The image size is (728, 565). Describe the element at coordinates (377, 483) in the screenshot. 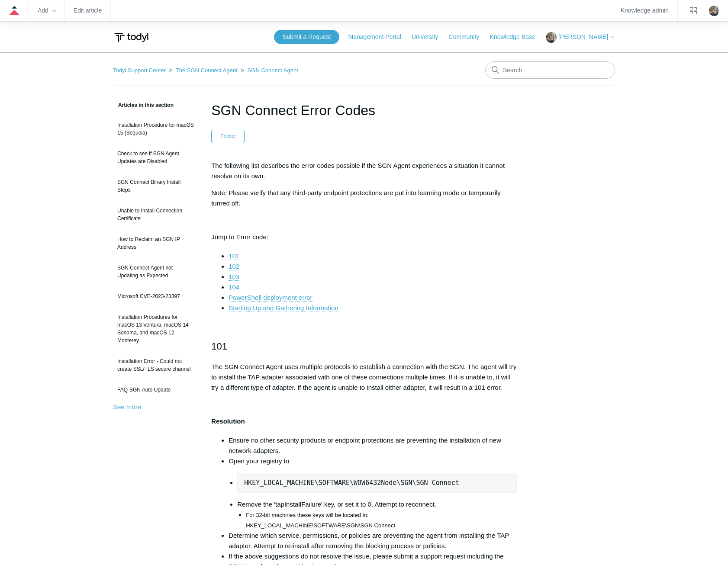

I see `pre: HKEY_LOCAL_MACHINE\SOFTWARE\WOW6432Node\SGN\SGN Connect` at that location.